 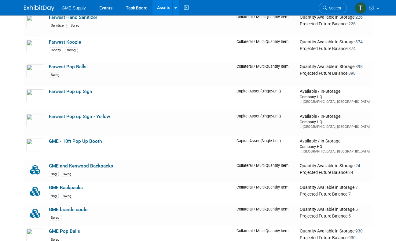 What do you see at coordinates (334, 8) in the screenshot?
I see `span: Search` at bounding box center [334, 8].